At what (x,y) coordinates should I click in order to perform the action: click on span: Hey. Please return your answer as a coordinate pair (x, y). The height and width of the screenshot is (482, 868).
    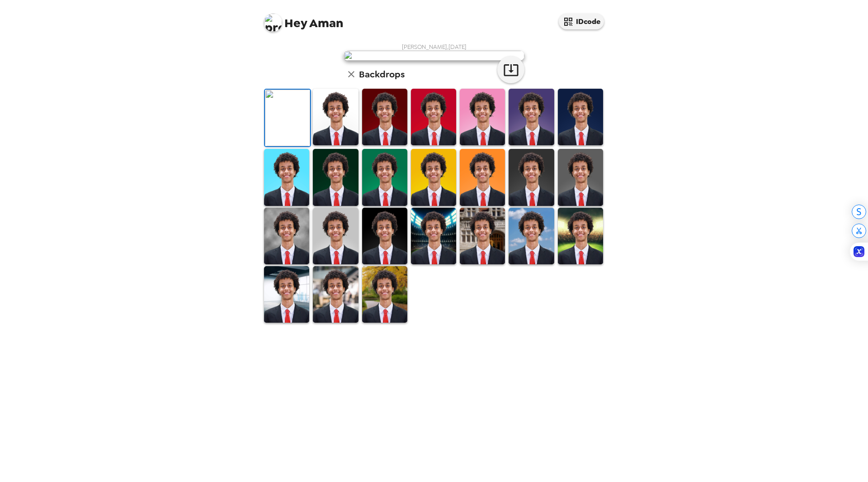
    Looking at the image, I should click on (296, 23).